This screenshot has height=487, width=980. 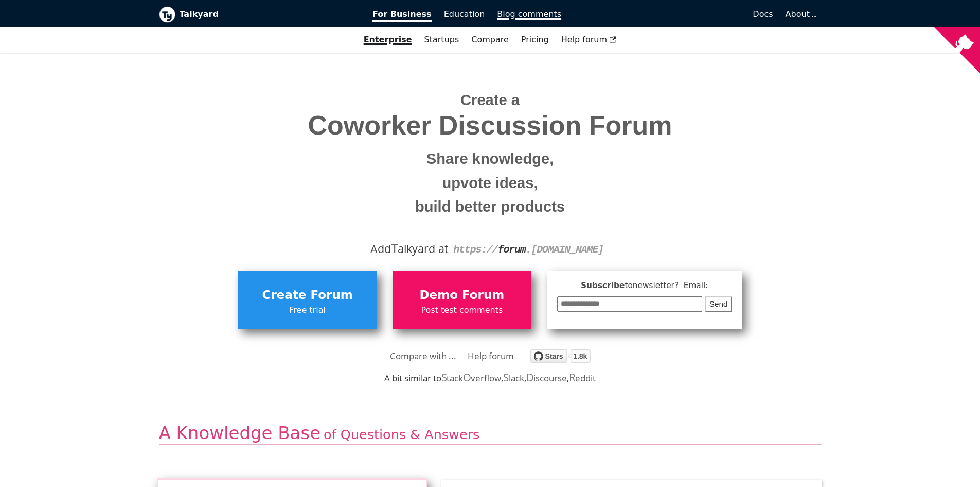 I want to click on img: Talkyard logo, so click(x=167, y=15).